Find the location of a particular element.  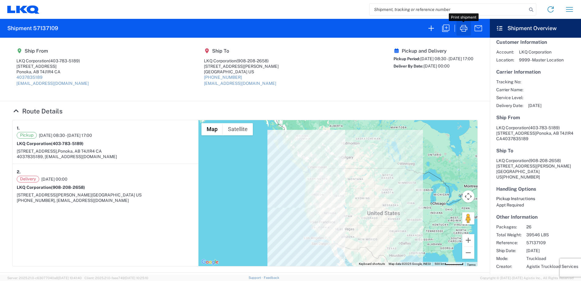

span: Truckload is located at coordinates (552, 258).